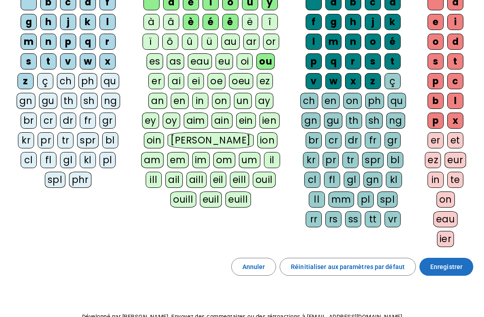 The image size is (484, 317). What do you see at coordinates (333, 121) in the screenshot?
I see `div: gu` at bounding box center [333, 121].